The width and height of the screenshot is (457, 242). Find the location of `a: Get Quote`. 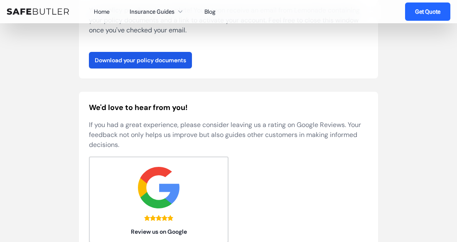

a: Get Quote is located at coordinates (428, 12).